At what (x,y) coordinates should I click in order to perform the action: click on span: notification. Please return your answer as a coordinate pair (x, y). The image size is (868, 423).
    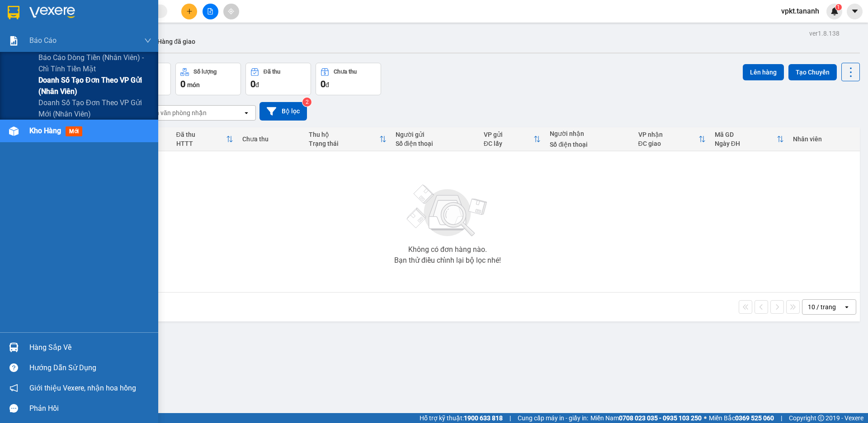
    Looking at the image, I should click on (14, 388).